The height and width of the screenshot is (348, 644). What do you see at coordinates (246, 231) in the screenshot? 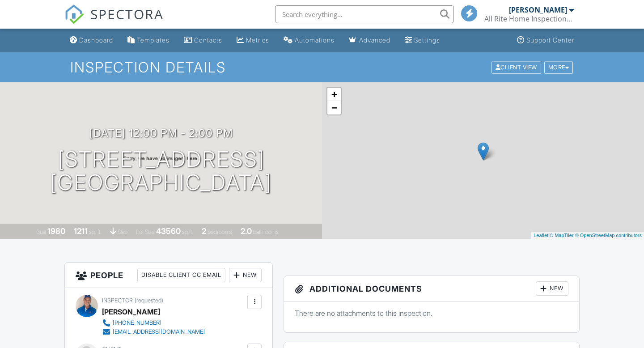
I see `div: 2.0` at bounding box center [246, 231].